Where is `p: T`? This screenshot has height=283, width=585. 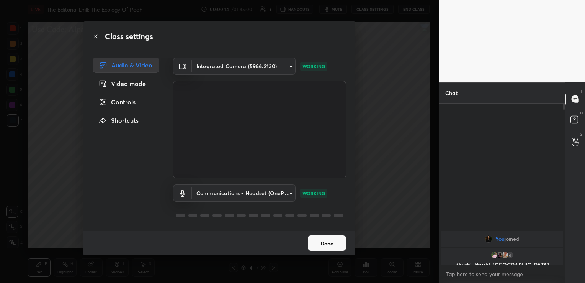
p: T is located at coordinates (582, 91).